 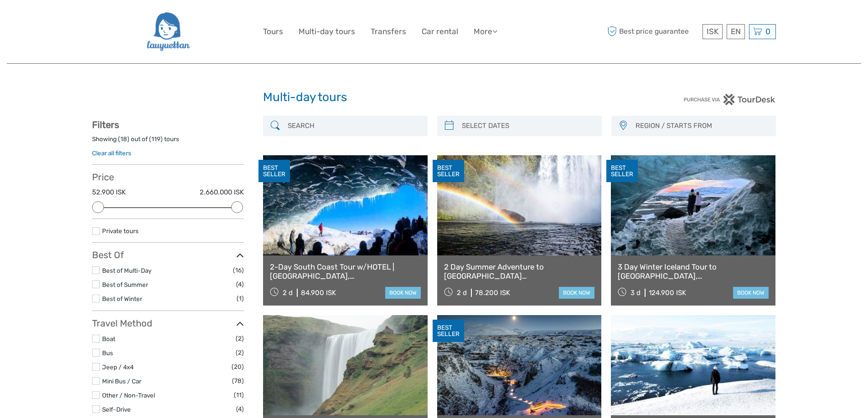 What do you see at coordinates (112, 153) in the screenshot?
I see `a: Clear all filters` at bounding box center [112, 153].